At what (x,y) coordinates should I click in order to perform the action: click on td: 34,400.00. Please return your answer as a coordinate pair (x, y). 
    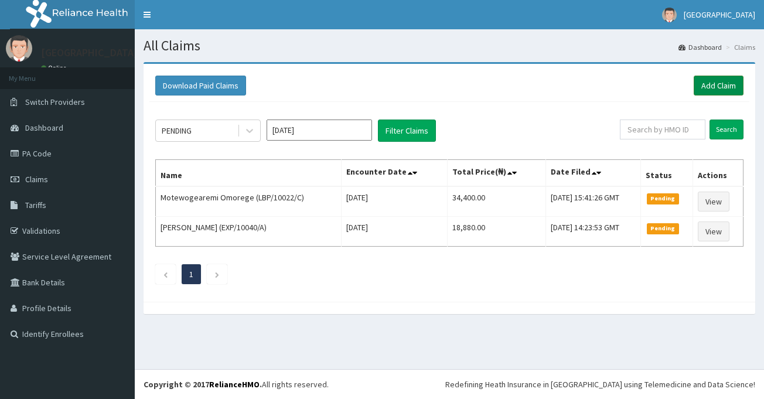
    Looking at the image, I should click on (497, 202).